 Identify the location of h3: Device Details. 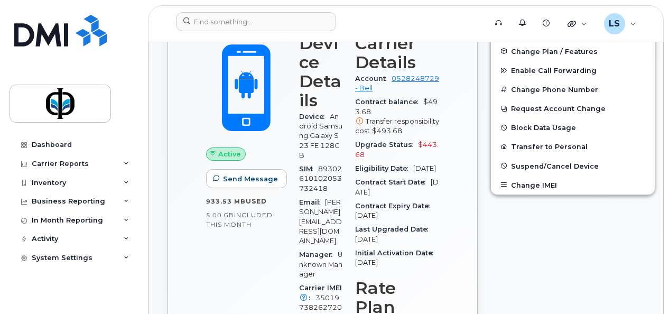
(321, 72).